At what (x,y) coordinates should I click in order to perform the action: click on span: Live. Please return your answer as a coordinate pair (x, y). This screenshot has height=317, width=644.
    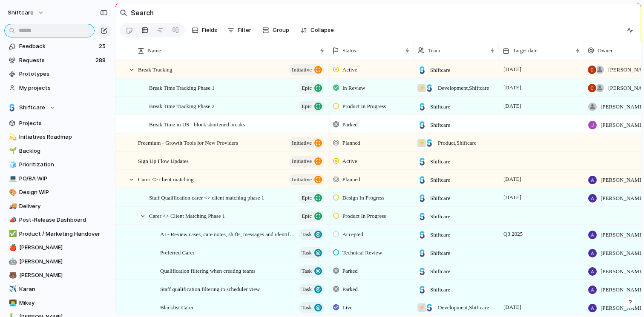
    Looking at the image, I should click on (348, 308).